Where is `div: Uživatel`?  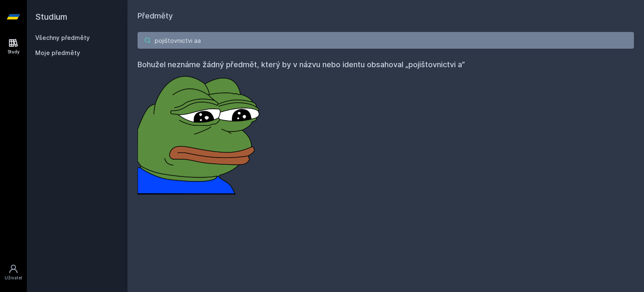
div: Uživatel is located at coordinates (14, 278).